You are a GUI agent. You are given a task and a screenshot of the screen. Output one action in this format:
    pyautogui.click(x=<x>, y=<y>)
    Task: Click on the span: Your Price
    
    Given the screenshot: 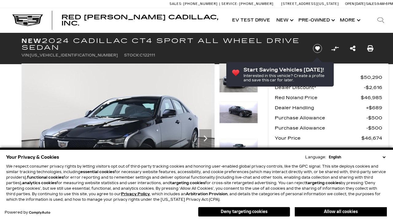 What is the action you would take?
    pyautogui.click(x=318, y=138)
    